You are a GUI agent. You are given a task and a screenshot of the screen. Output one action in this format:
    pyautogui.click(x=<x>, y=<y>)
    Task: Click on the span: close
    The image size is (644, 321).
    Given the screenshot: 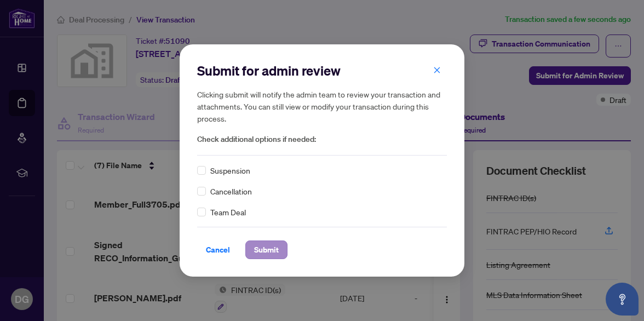 What is the action you would take?
    pyautogui.click(x=437, y=70)
    